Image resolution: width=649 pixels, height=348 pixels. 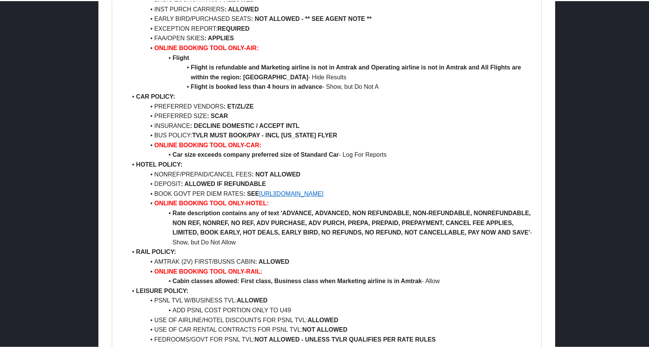 What do you see at coordinates (331, 37) in the screenshot?
I see `li: FAA/OPEN SKIES` at bounding box center [331, 37].